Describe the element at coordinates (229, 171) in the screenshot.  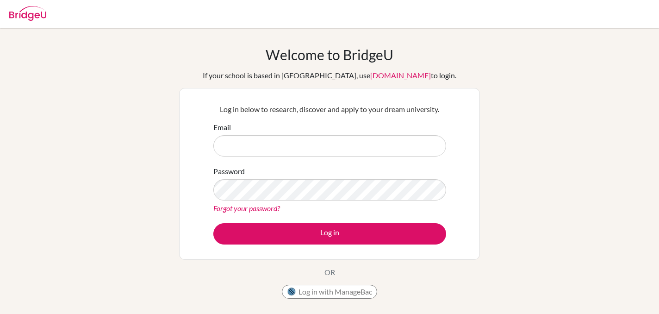
I see `label: Password` at that location.